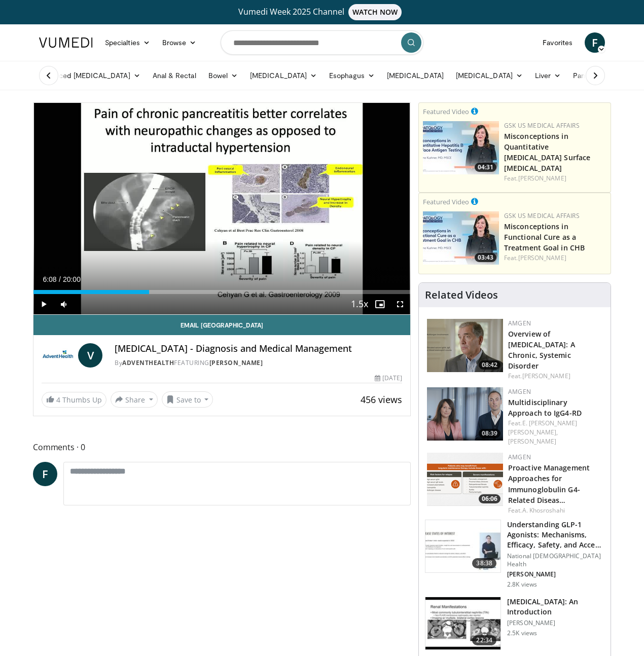  I want to click on span: 22:34, so click(484, 640).